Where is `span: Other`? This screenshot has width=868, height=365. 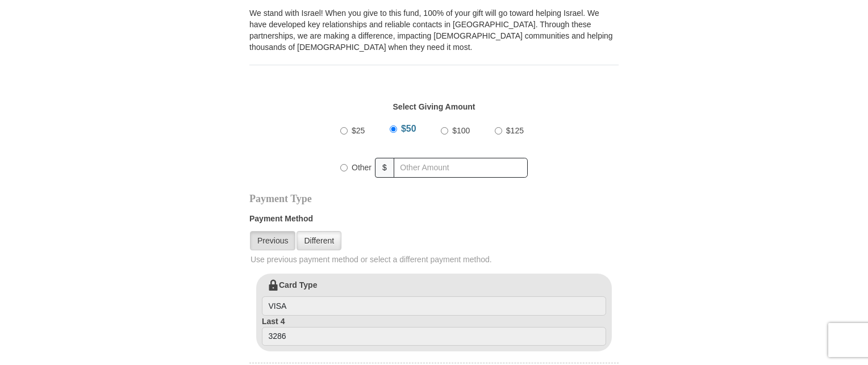 span: Other is located at coordinates (361, 168).